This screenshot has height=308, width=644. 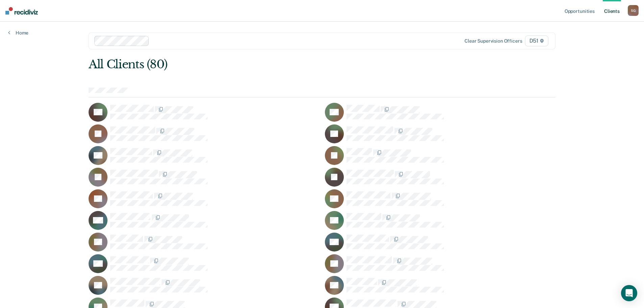 What do you see at coordinates (633, 10) in the screenshot?
I see `div: S G` at bounding box center [633, 10].